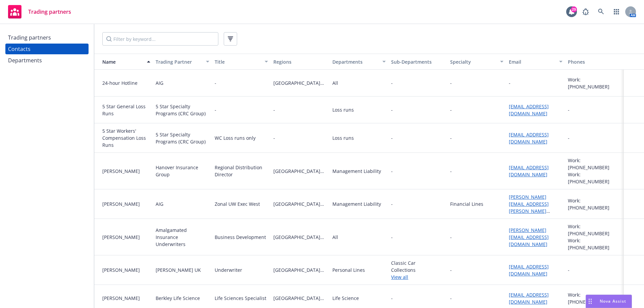 The width and height of the screenshot is (644, 308). Describe the element at coordinates (241, 171) in the screenshot. I see `div: Regional Distribution Director` at that location.